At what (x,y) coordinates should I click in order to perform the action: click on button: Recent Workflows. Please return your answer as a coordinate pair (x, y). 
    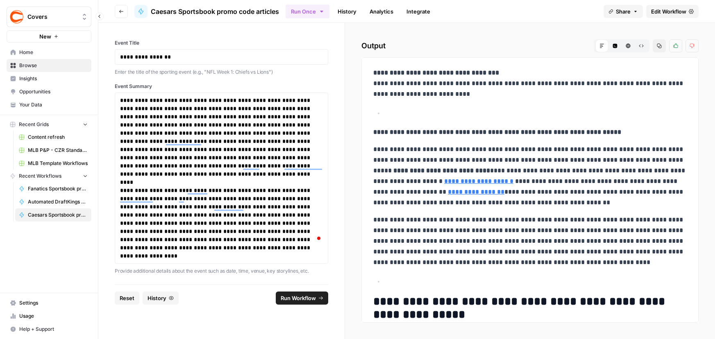
    Looking at the image, I should click on (49, 176).